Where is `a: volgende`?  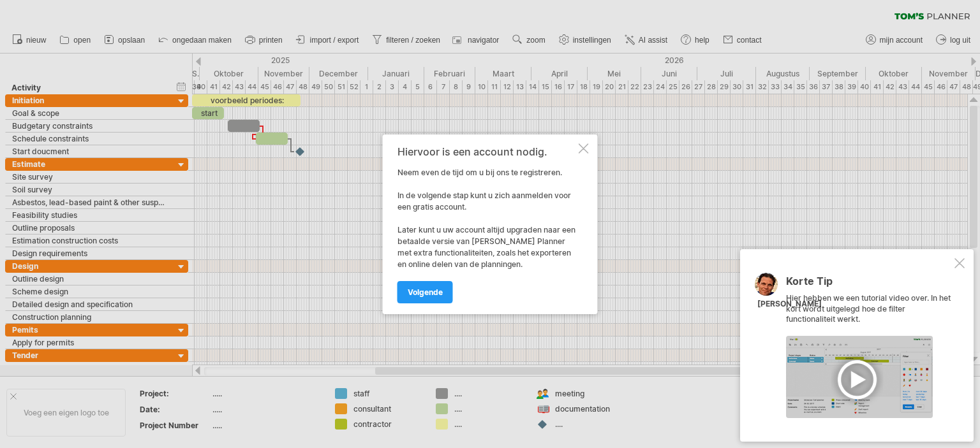 a: volgende is located at coordinates (425, 292).